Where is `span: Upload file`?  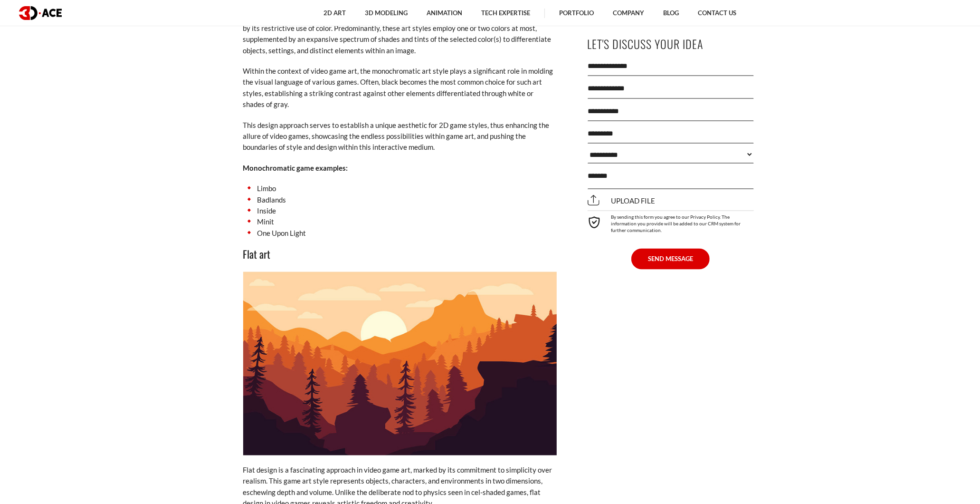
span: Upload file is located at coordinates (621, 200).